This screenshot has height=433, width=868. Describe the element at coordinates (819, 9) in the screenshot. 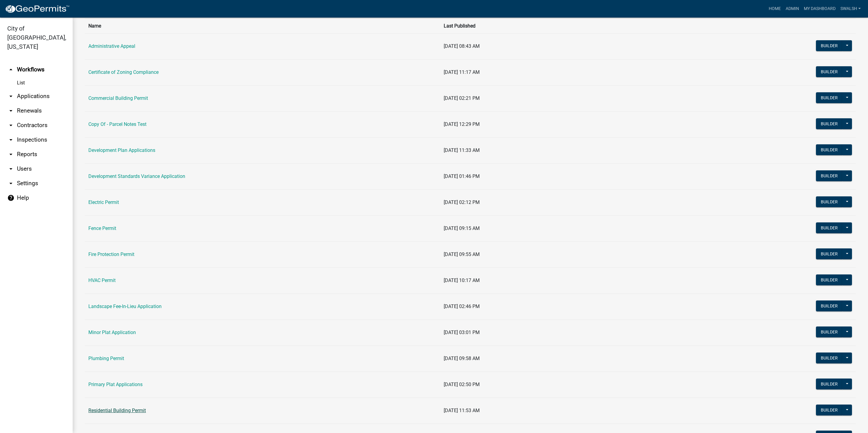

I see `a: My Dashboard` at that location.